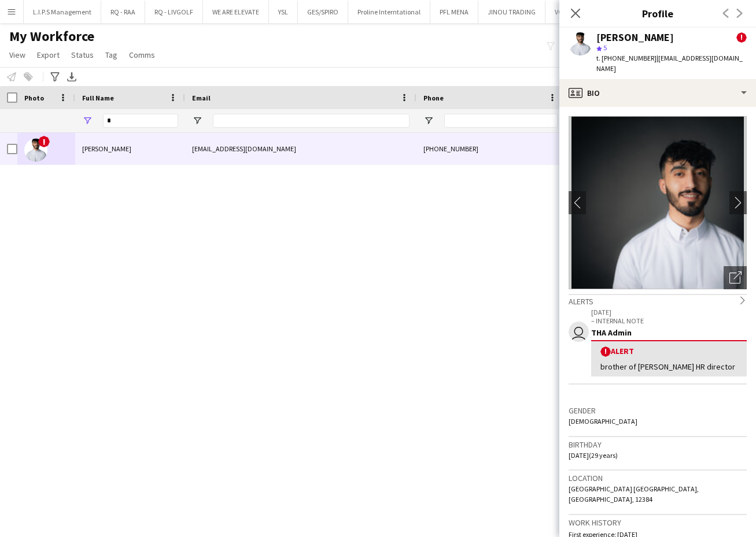 This screenshot has width=756, height=537. I want to click on span: View, so click(18, 55).